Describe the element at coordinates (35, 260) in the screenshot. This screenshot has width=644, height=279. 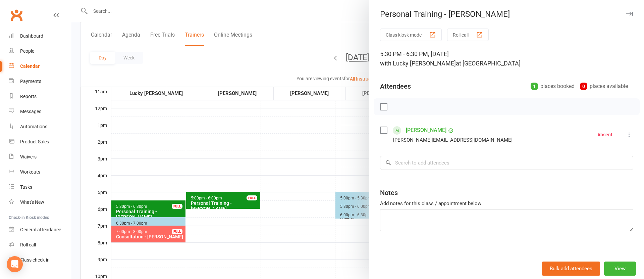
I see `div: Class check-in` at that location.